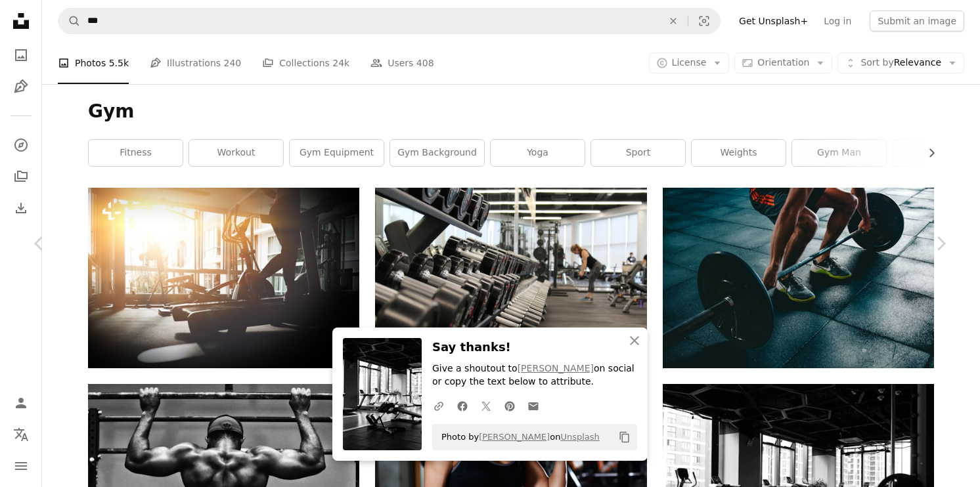 Image resolution: width=980 pixels, height=487 pixels. Describe the element at coordinates (437, 153) in the screenshot. I see `a: gym background` at that location.